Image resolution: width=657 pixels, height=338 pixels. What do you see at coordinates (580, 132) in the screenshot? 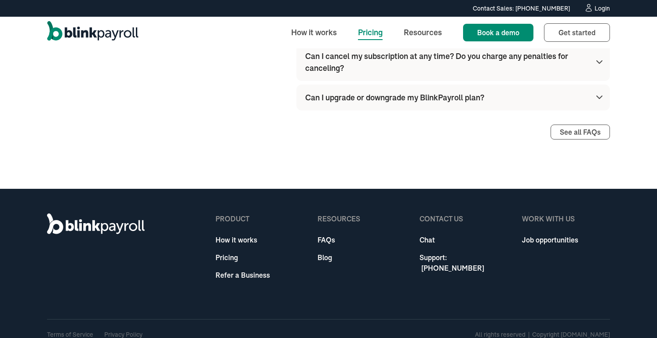
I see `a: See all FAQs` at bounding box center [580, 132].